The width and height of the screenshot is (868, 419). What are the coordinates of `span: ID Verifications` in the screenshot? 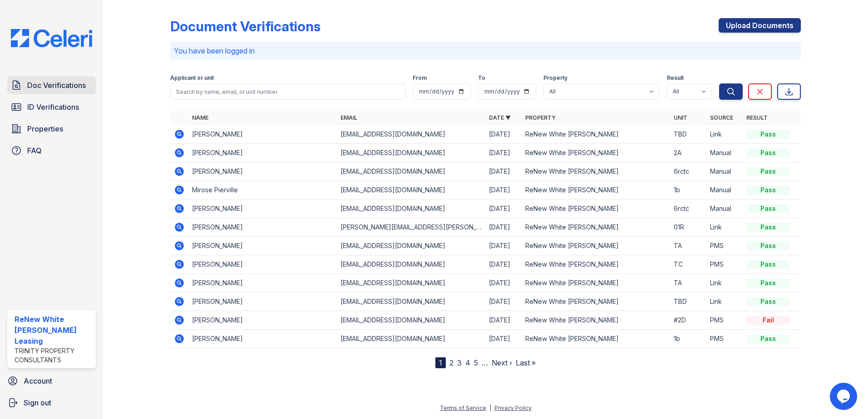 It's located at (53, 107).